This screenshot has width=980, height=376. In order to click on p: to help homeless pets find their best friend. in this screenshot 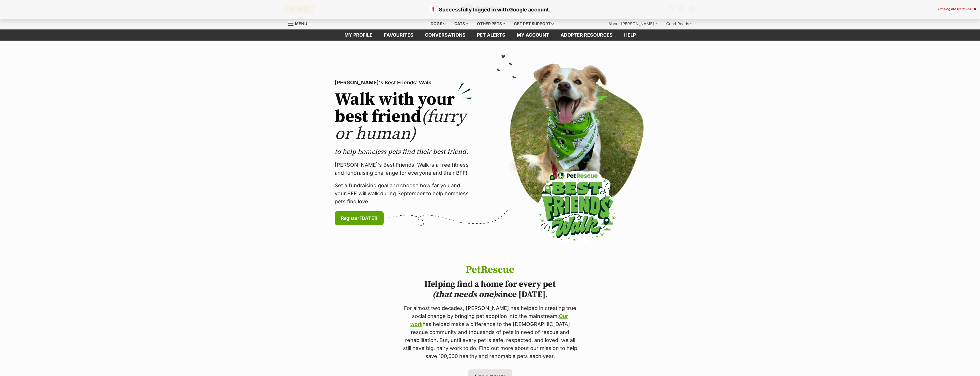, I will do `click(403, 152)`.